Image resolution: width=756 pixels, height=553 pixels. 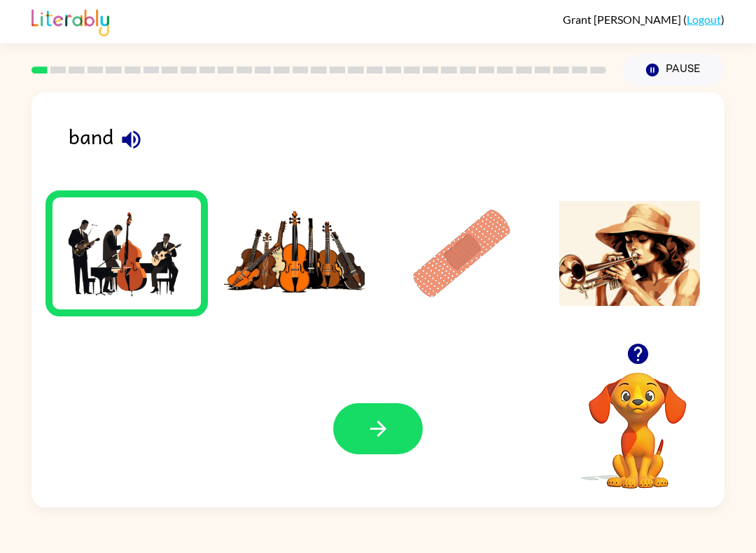 What do you see at coordinates (396, 146) in the screenshot?
I see `div: band` at bounding box center [396, 146].